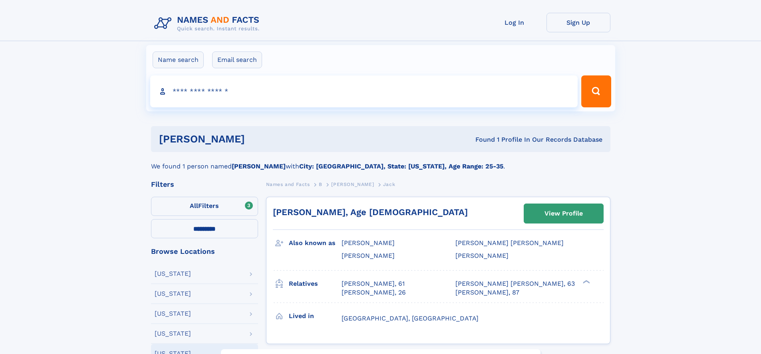 The width and height of the screenshot is (761, 354). I want to click on span: B, so click(320, 184).